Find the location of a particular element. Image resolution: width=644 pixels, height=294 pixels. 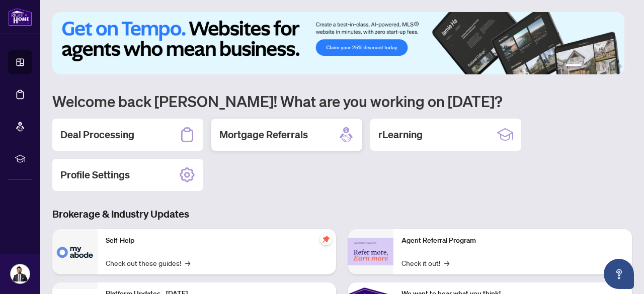

button: 4 is located at coordinates (604, 67).